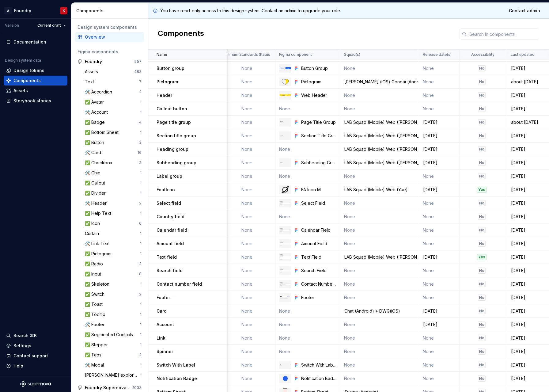 The width and height of the screenshot is (549, 392). I want to click on div: ✅ Skeleton, so click(98, 284).